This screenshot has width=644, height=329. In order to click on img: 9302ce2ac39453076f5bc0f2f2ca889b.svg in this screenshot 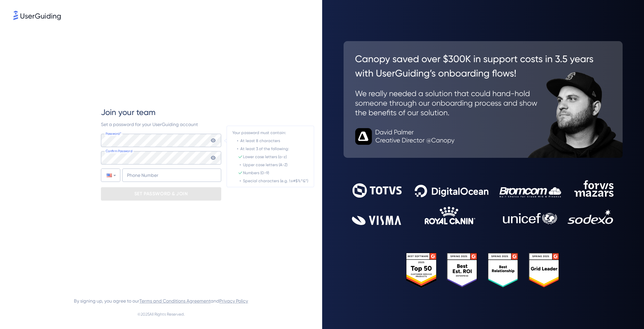, I will do `click(482, 202)`.